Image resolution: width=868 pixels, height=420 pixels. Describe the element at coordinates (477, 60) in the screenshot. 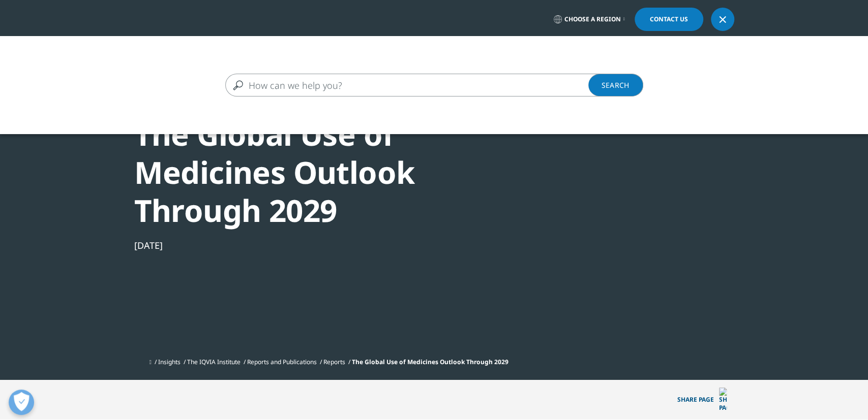

I see `nav: Primary` at that location.